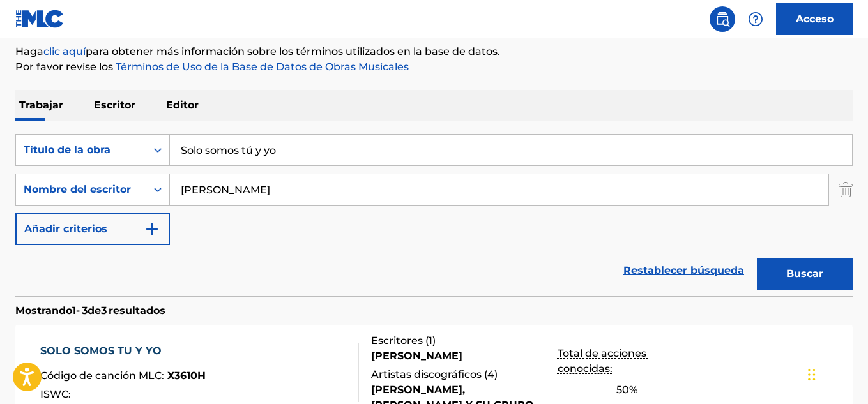  Describe the element at coordinates (836, 373) in the screenshot. I see `div: Widget de chat` at that location.